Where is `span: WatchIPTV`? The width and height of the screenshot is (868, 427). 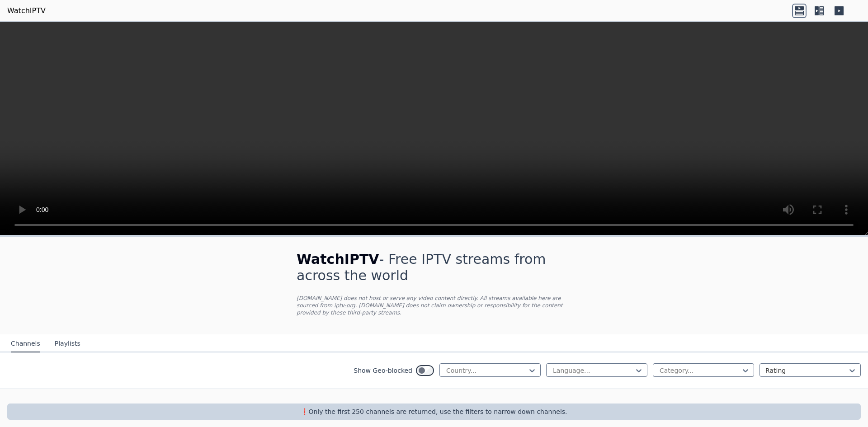 span: WatchIPTV is located at coordinates (338, 259).